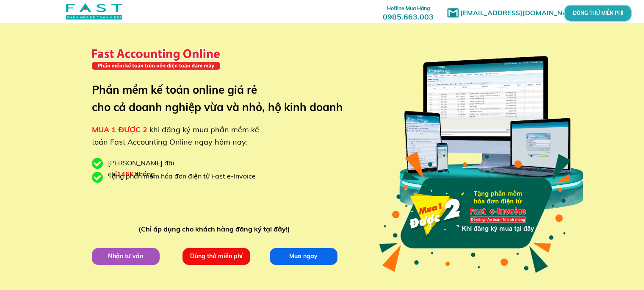  Describe the element at coordinates (408, 8) in the screenshot. I see `span: Hotline Mua Hàng` at that location.